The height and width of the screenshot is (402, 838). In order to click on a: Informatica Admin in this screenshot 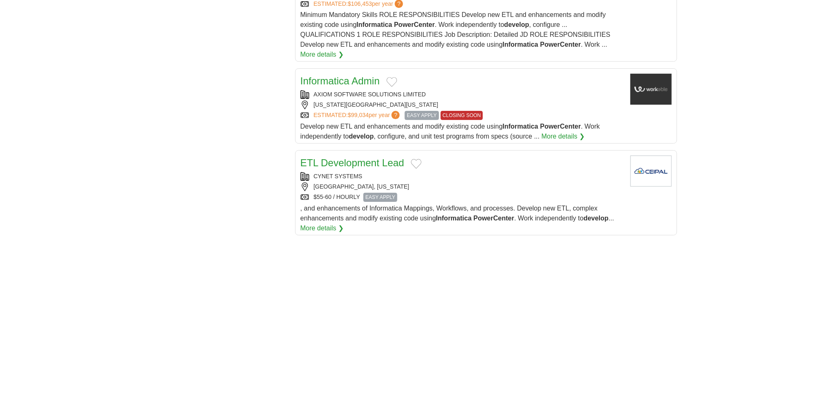, I will do `click(340, 81)`.